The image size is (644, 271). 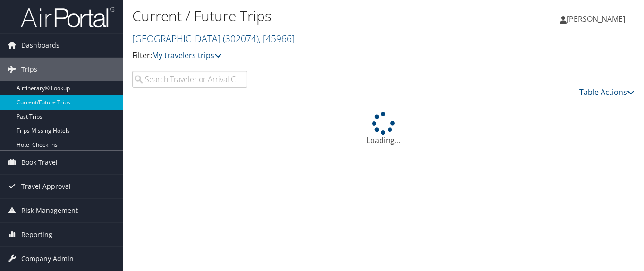 I want to click on h1: Current / Future Trips, so click(x=299, y=16).